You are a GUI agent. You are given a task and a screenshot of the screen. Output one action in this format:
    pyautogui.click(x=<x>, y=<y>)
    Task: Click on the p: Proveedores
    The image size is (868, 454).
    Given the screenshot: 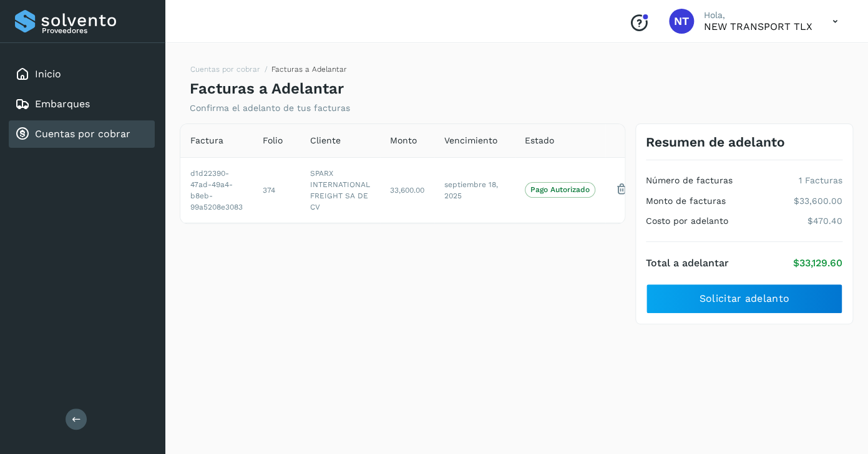 What is the action you would take?
    pyautogui.click(x=95, y=30)
    